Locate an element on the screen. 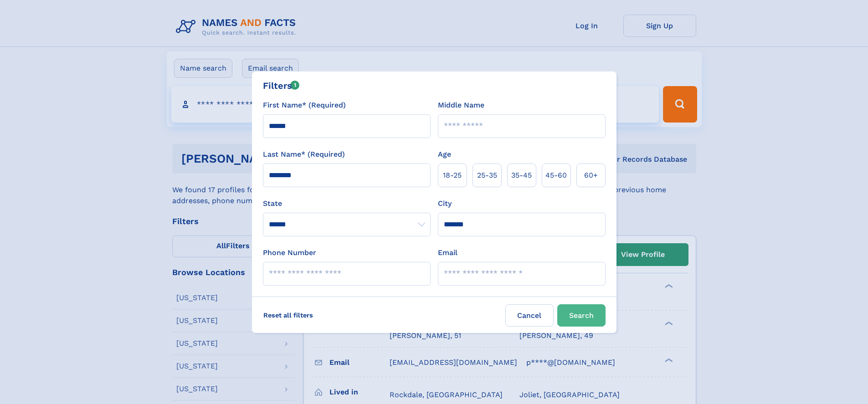  label: Middle Name is located at coordinates (461, 105).